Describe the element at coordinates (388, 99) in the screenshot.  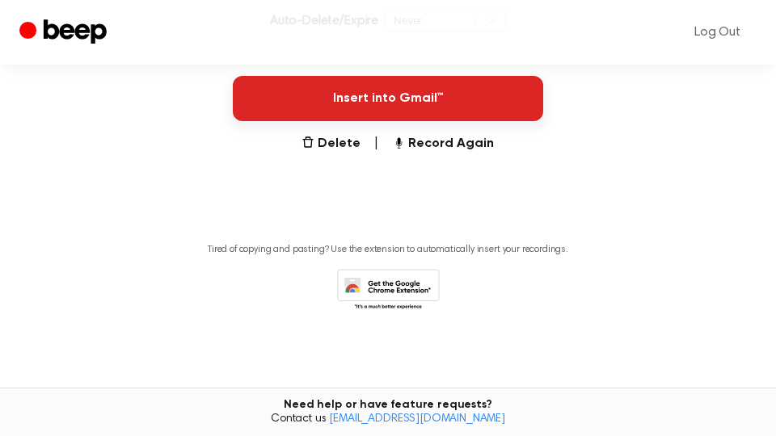
I see `button: Insert into Gmail™` at that location.